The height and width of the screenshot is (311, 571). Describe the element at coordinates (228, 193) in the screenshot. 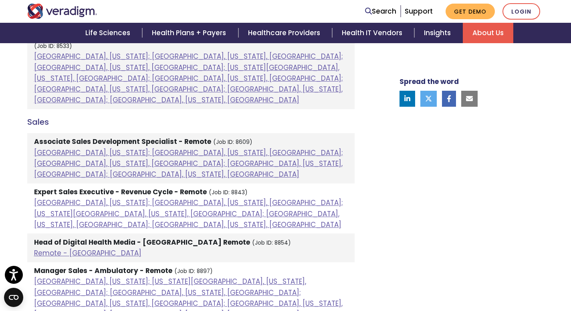

I see `small: (Job ID: 8843)` at that location.